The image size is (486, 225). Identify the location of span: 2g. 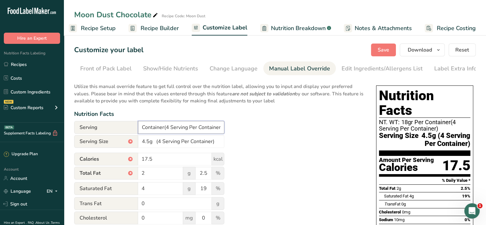
(399, 188).